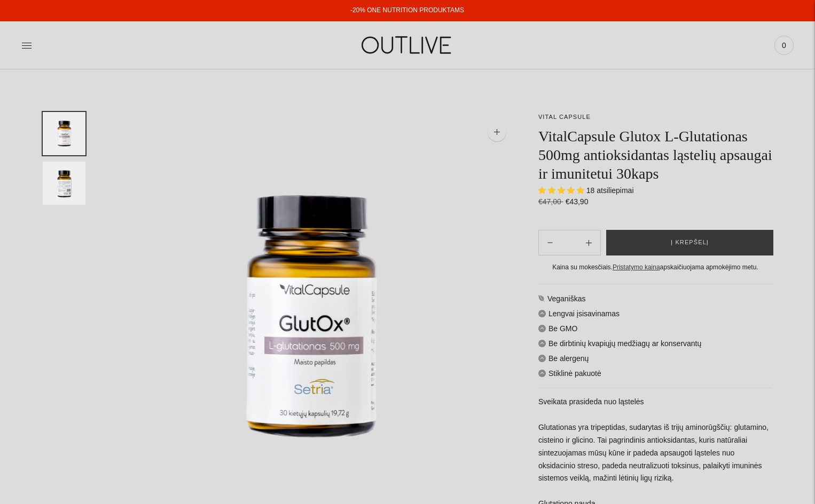 Image resolution: width=815 pixels, height=504 pixels. What do you see at coordinates (689, 243) in the screenshot?
I see `button: Į krepšelį` at bounding box center [689, 243].